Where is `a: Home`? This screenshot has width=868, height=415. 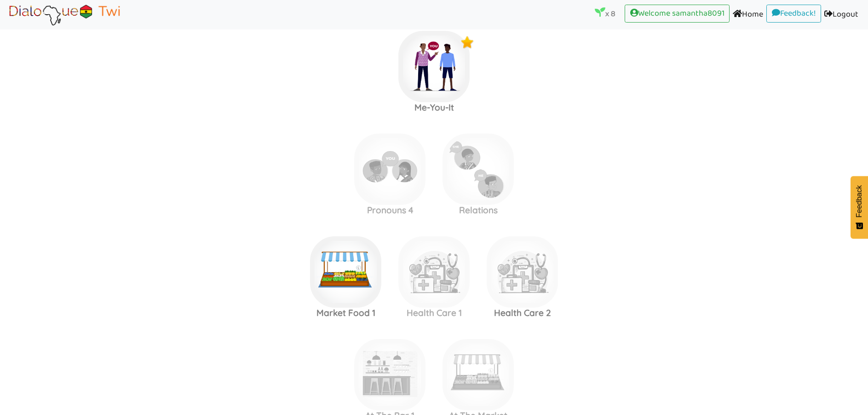 a: Home is located at coordinates (748, 15).